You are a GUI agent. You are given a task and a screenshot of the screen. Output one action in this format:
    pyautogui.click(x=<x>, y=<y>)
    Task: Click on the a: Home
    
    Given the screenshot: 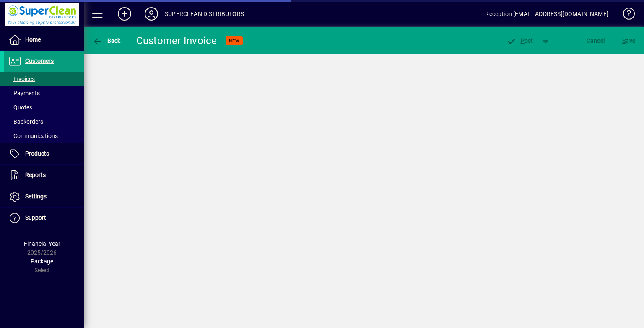 What is the action you would take?
    pyautogui.click(x=44, y=40)
    